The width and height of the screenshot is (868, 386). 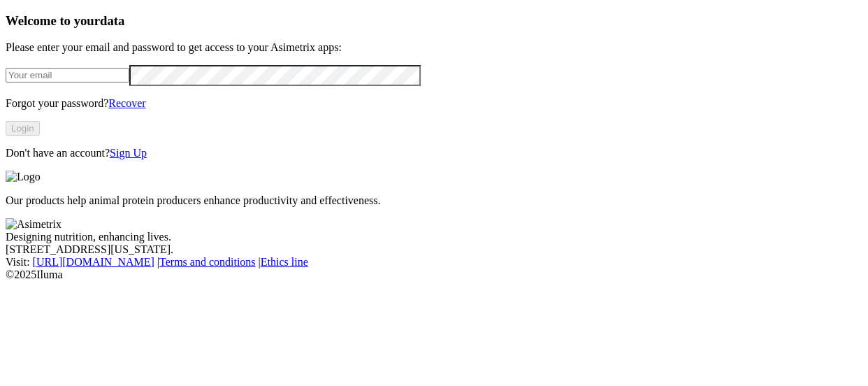 I want to click on div: © 2025 Iluma, so click(x=434, y=275).